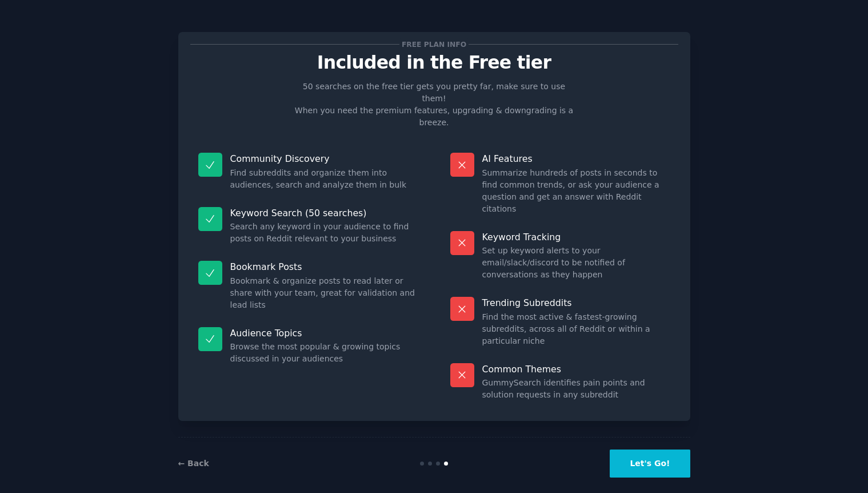 This screenshot has height=493, width=868. I want to click on p: Keyword Tracking, so click(576, 237).